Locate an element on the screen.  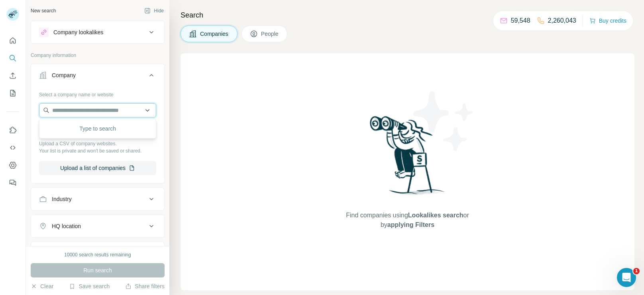
img: Surfe Illustration - Woman searching with binoculars is located at coordinates (408, 158).